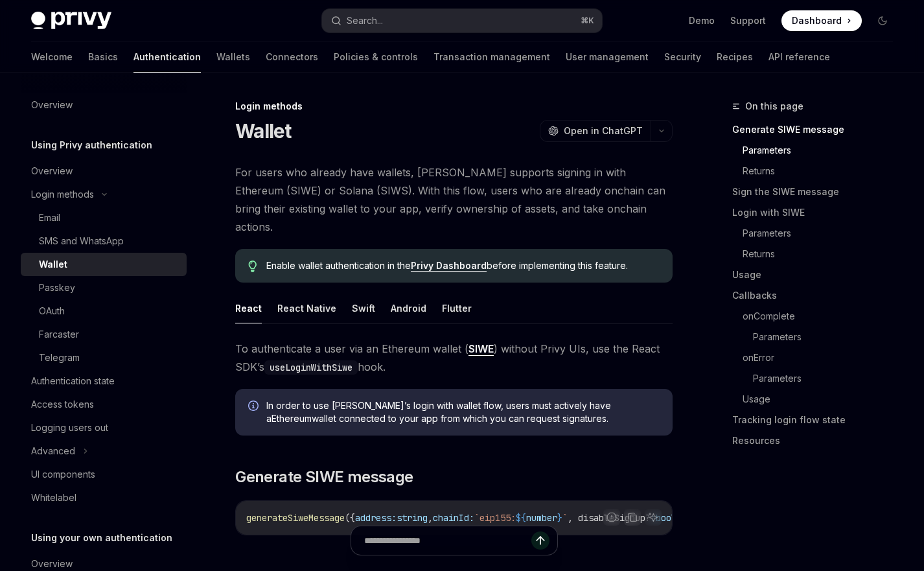 This screenshot has height=571, width=924. What do you see at coordinates (454, 357) in the screenshot?
I see `span: To authenticate a user via an Ethereum wallet ( ) without Privy UIs, use the React SDK’s hook.` at bounding box center [454, 357].